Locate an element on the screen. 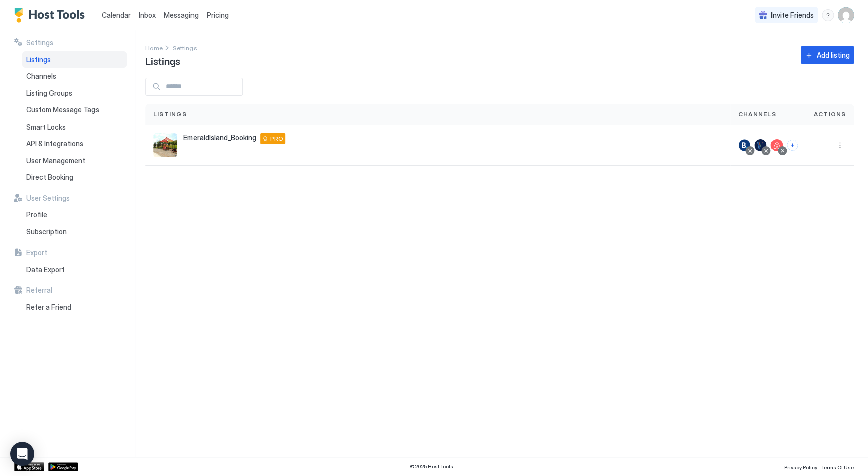  a: API & Integrations is located at coordinates (74, 144).